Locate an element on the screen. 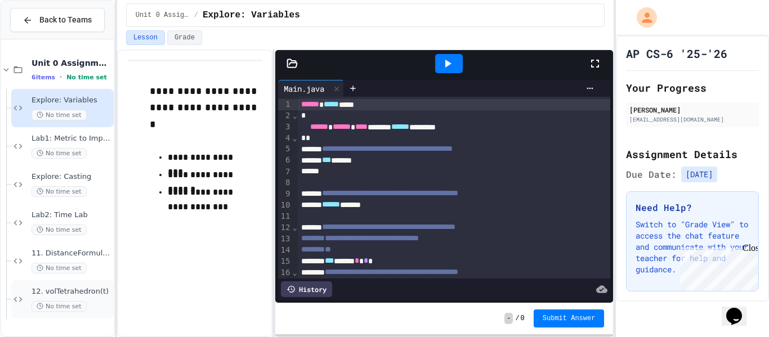 The width and height of the screenshot is (769, 337). div: History is located at coordinates (306, 289).